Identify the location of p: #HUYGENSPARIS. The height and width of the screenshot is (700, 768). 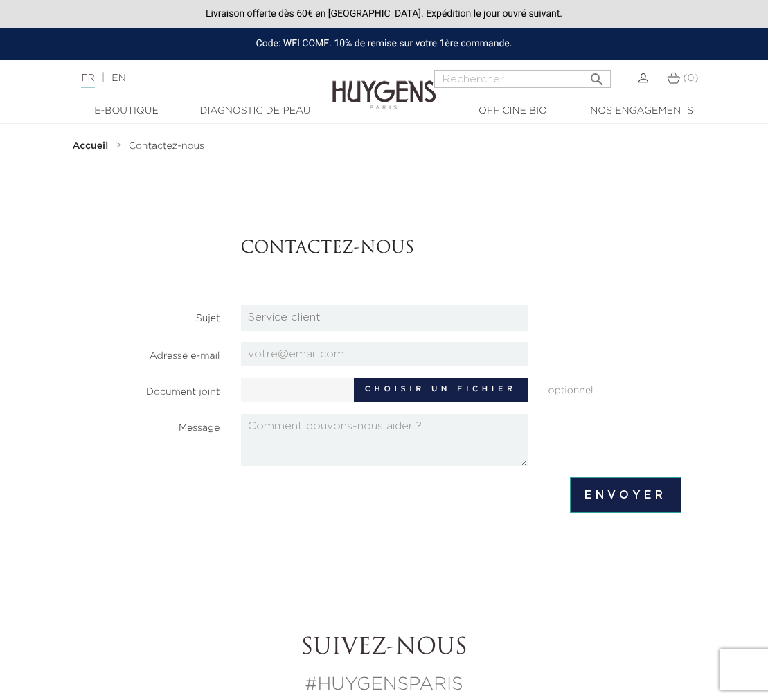
(384, 685).